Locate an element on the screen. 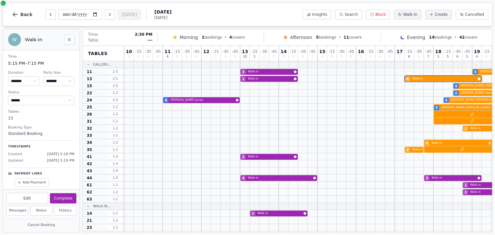  span: 33 is located at coordinates (89, 136).